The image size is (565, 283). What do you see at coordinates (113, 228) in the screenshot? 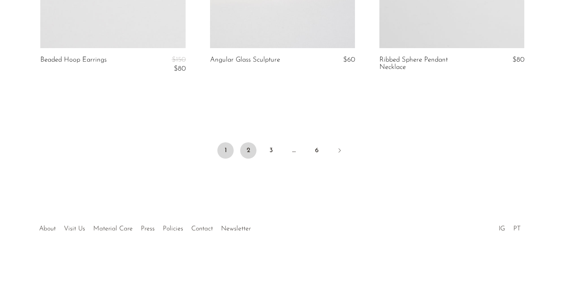
I see `a: Material Care` at bounding box center [113, 228].